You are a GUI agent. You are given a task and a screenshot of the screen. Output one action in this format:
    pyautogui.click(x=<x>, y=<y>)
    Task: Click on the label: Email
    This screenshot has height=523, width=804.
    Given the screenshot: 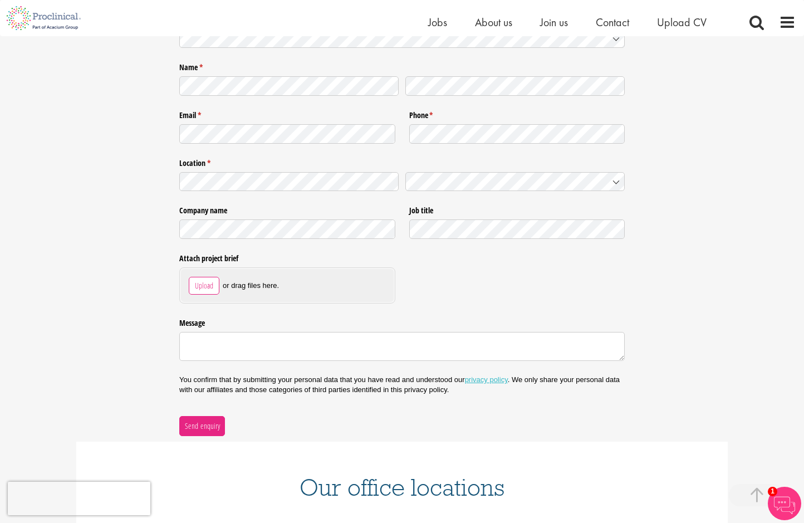 What is the action you would take?
    pyautogui.click(x=287, y=114)
    